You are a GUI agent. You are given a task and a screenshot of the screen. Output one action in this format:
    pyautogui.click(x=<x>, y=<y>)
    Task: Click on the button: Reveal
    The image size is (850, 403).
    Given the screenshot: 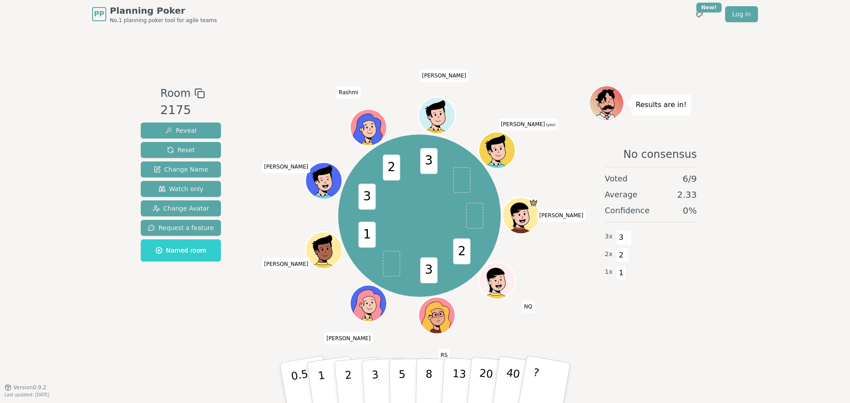 What is the action you would take?
    pyautogui.click(x=181, y=131)
    